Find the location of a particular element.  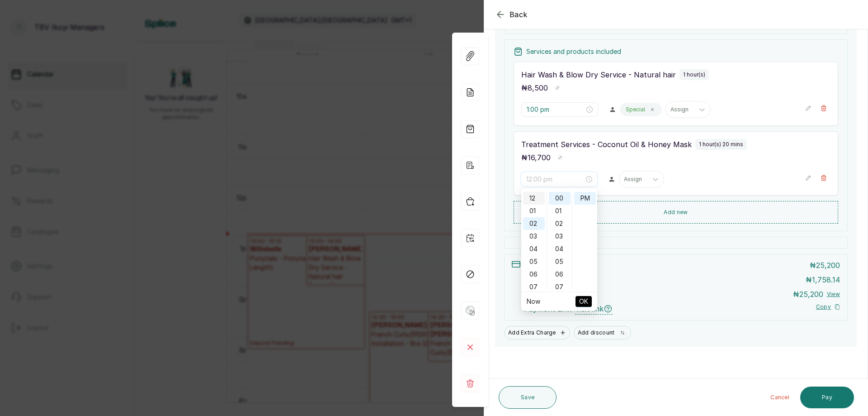

a: Now is located at coordinates (533, 301).